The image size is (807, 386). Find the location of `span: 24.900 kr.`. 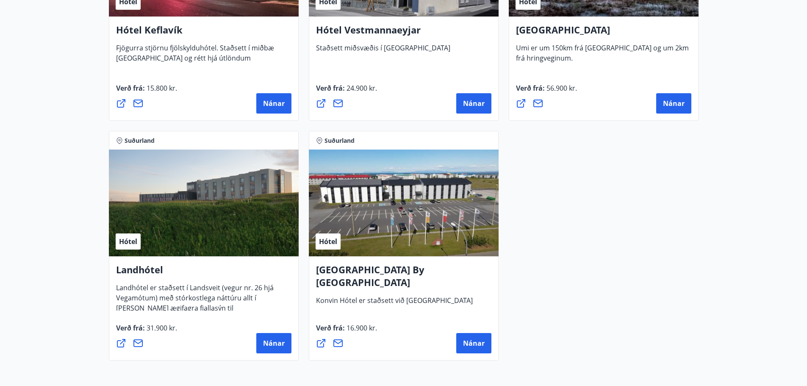

span: 24.900 kr. is located at coordinates (361, 88).